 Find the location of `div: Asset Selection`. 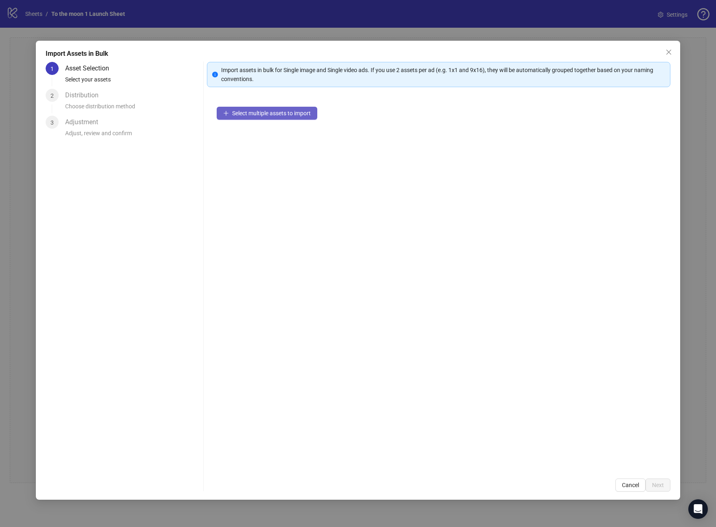

div: Asset Selection is located at coordinates (90, 68).